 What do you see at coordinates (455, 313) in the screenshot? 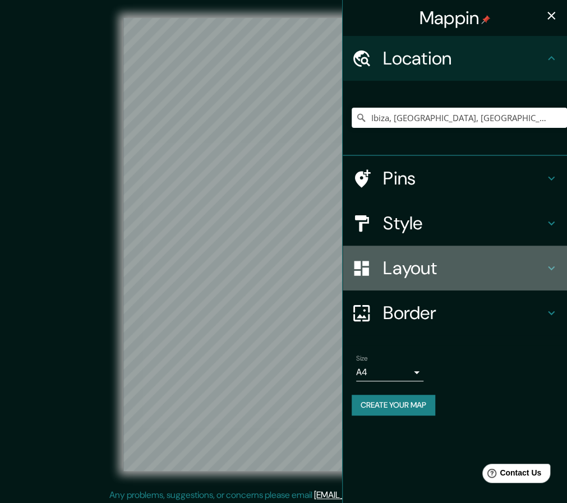
I see `div: Border` at bounding box center [455, 313].